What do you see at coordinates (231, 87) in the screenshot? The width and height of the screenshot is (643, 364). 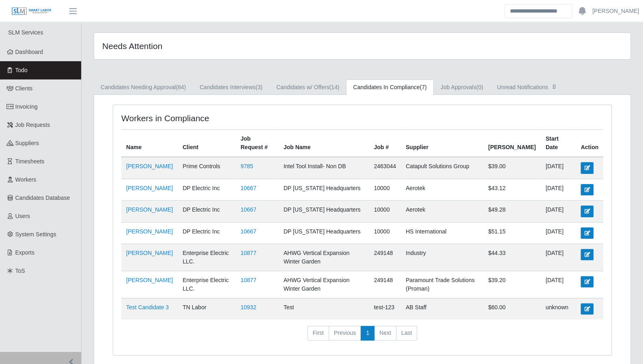 I see `a: Candidates Interviews` at bounding box center [231, 87].